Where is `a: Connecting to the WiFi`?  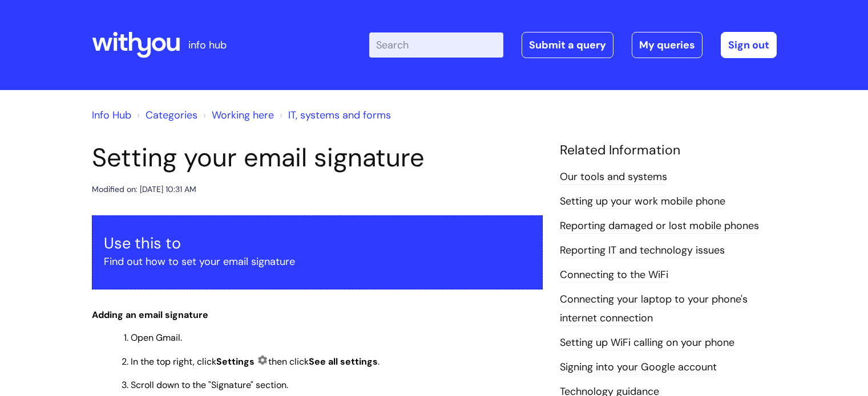
a: Connecting to the WiFi is located at coordinates (614, 275).